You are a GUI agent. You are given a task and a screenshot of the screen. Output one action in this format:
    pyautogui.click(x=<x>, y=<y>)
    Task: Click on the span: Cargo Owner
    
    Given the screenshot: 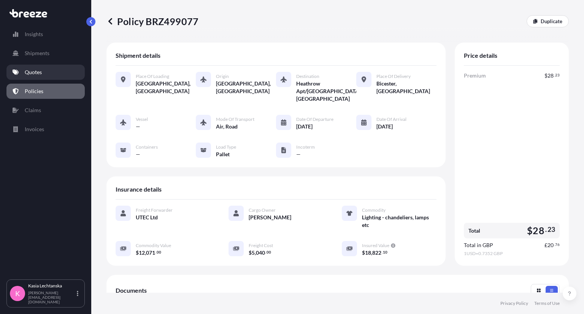 What is the action you would take?
    pyautogui.click(x=262, y=210)
    